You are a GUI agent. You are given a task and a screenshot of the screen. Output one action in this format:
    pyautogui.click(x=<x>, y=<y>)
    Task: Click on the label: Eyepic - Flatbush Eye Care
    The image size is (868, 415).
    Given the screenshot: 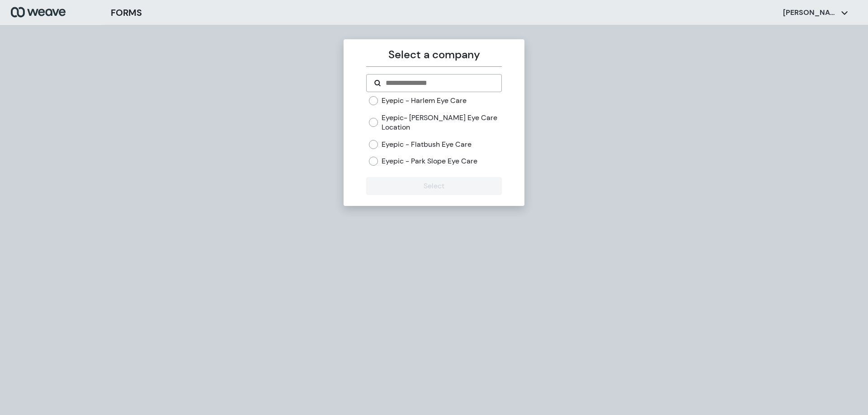 What is the action you would take?
    pyautogui.click(x=426, y=144)
    